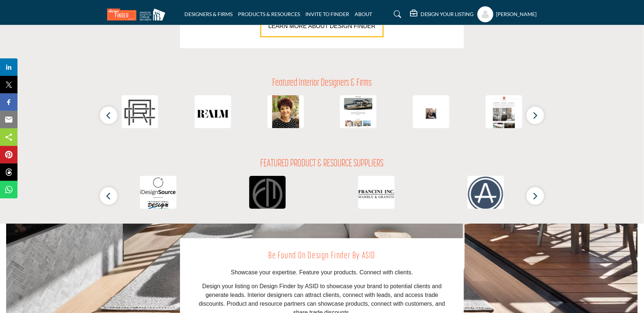 The image size is (644, 313). Describe the element at coordinates (138, 14) in the screenshot. I see `img: Site Logo` at that location.